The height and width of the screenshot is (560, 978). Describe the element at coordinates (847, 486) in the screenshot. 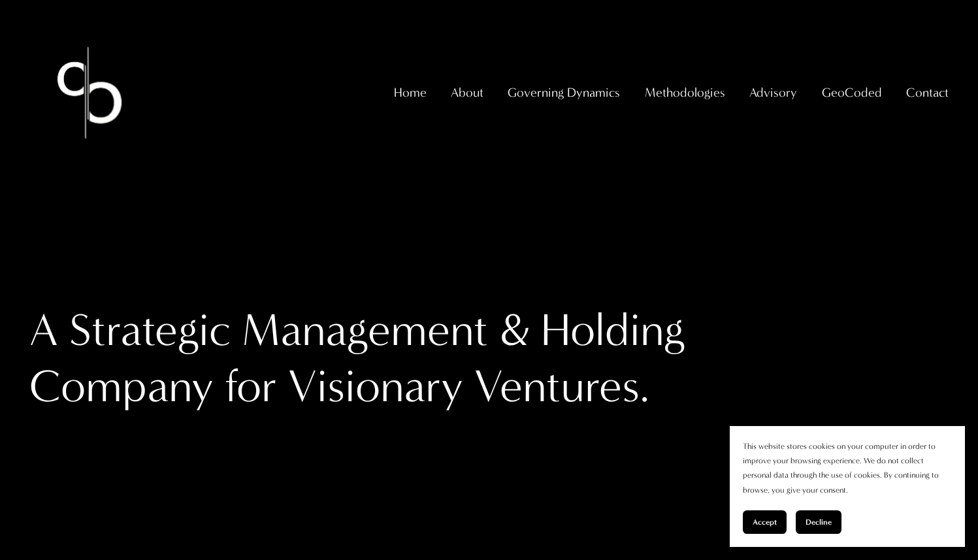

I see `section: Cookie banner` at that location.